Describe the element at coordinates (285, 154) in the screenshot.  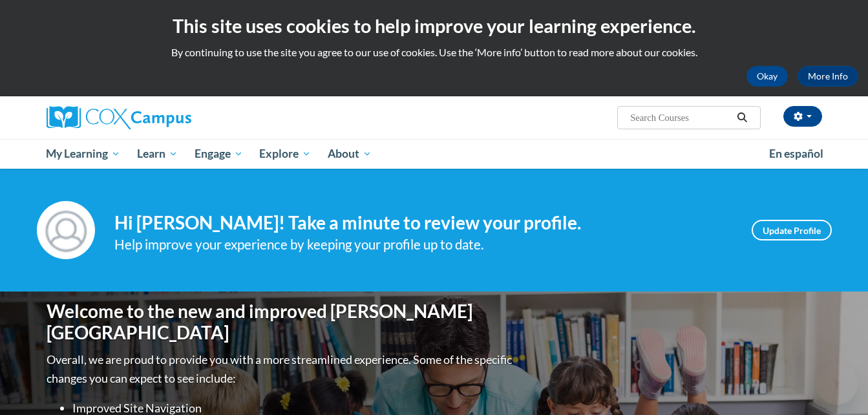
I see `a: Explore` at that location.